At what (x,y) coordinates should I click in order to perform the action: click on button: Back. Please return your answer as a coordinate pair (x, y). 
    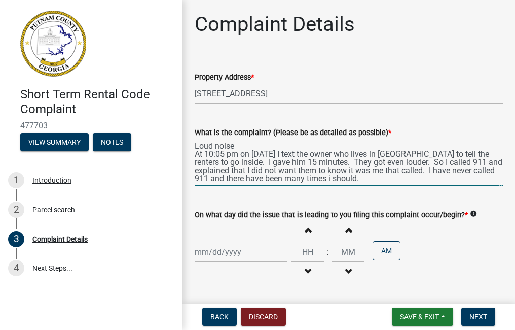
    Looking at the image, I should click on (220, 316).